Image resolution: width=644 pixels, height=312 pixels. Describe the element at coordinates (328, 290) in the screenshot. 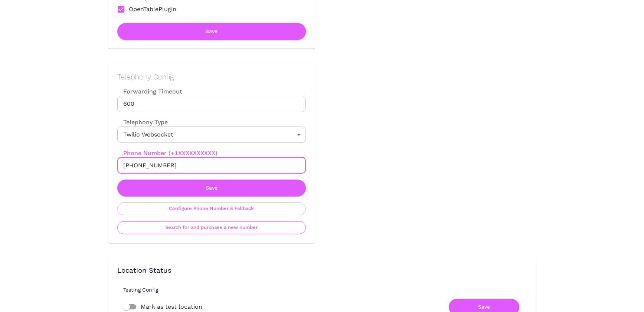

I see `h6: Testing Config` at that location.